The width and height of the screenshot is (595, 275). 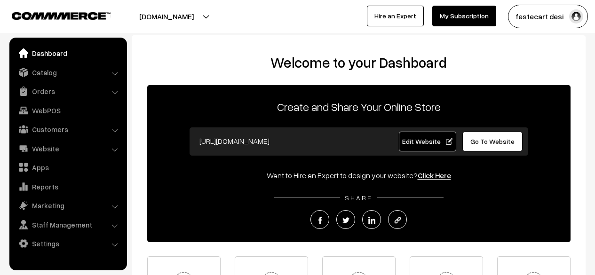 I want to click on p: Create and Share Your Online Store, so click(x=359, y=107).